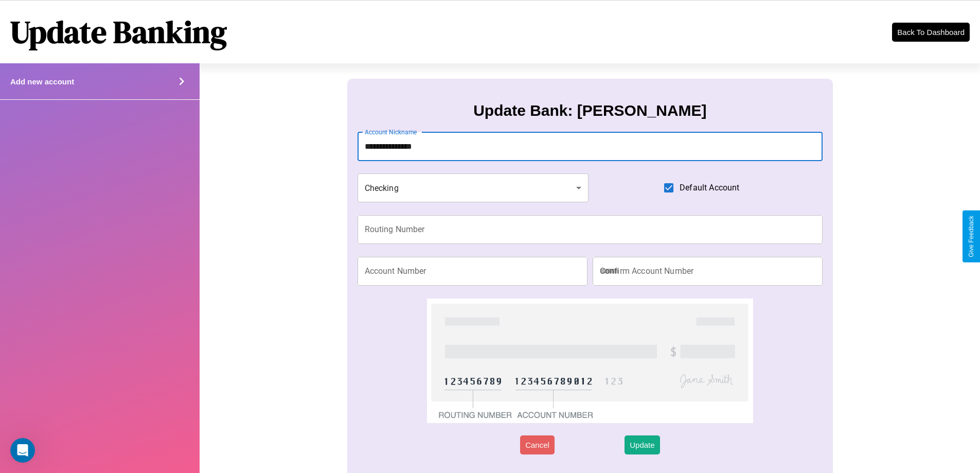 The height and width of the screenshot is (473, 980). Describe the element at coordinates (119, 32) in the screenshot. I see `h1: Update Banking` at that location.